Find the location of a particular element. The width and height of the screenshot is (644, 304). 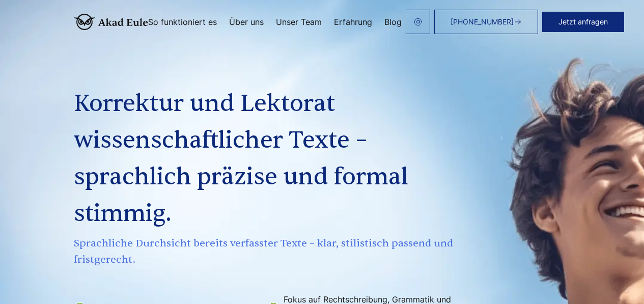

span: Sprachliche Durchsicht bereits verfasster Texte – klar, stilistisch passend und fristgerecht. is located at coordinates (266, 252).